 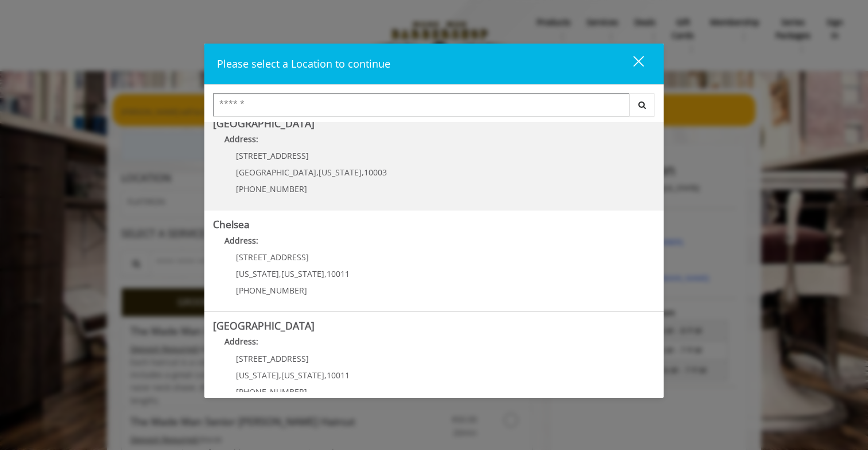 What do you see at coordinates (421, 105) in the screenshot?
I see `input: Search Center` at bounding box center [421, 105].